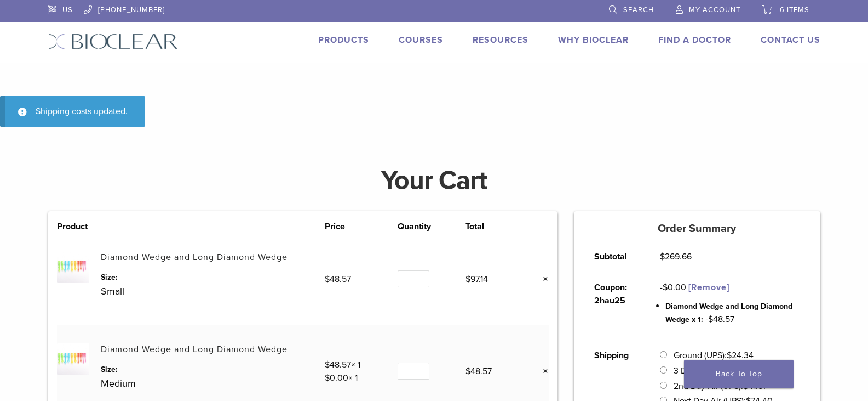 The height and width of the screenshot is (401, 868). I want to click on span: 0.00, so click(674, 288).